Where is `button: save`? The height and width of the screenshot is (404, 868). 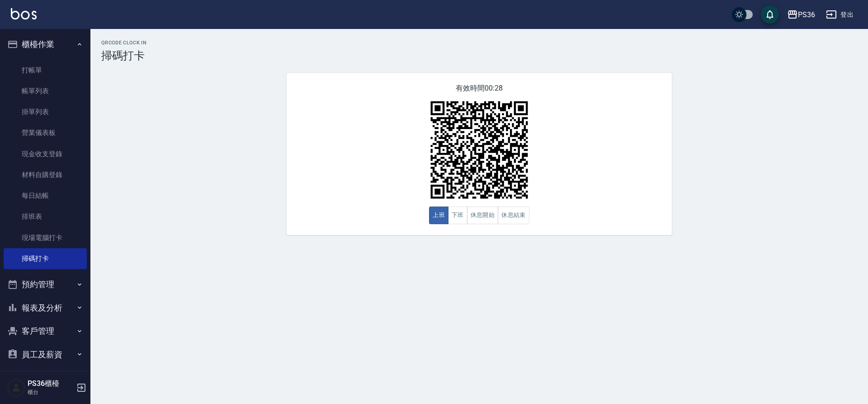
button: save is located at coordinates (770, 14).